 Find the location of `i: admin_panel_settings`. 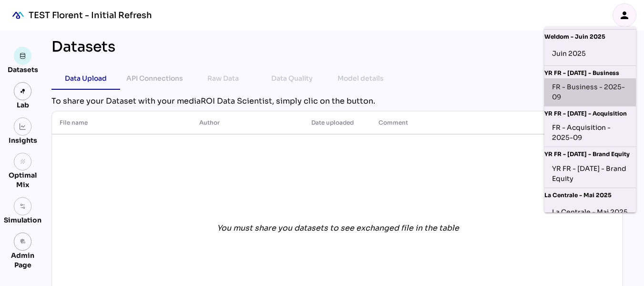

i: admin_panel_settings is located at coordinates (23, 241).